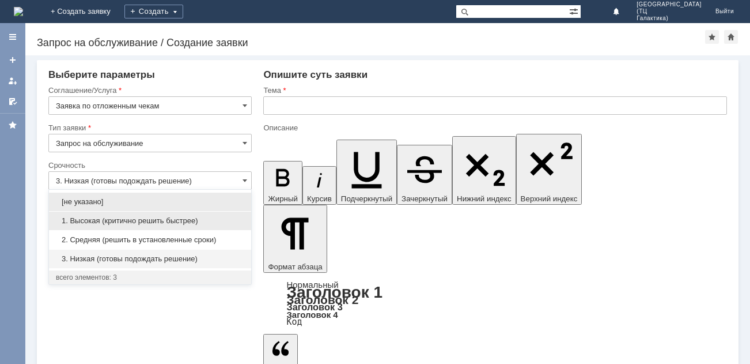 This screenshot has width=750, height=364. Describe the element at coordinates (294, 321) in the screenshot. I see `a: Код` at that location.